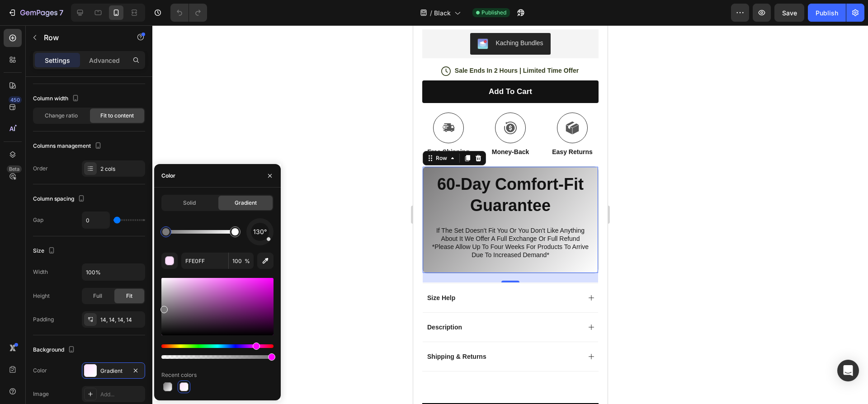 The height and width of the screenshot is (404, 868). I want to click on div: 450, so click(15, 100).